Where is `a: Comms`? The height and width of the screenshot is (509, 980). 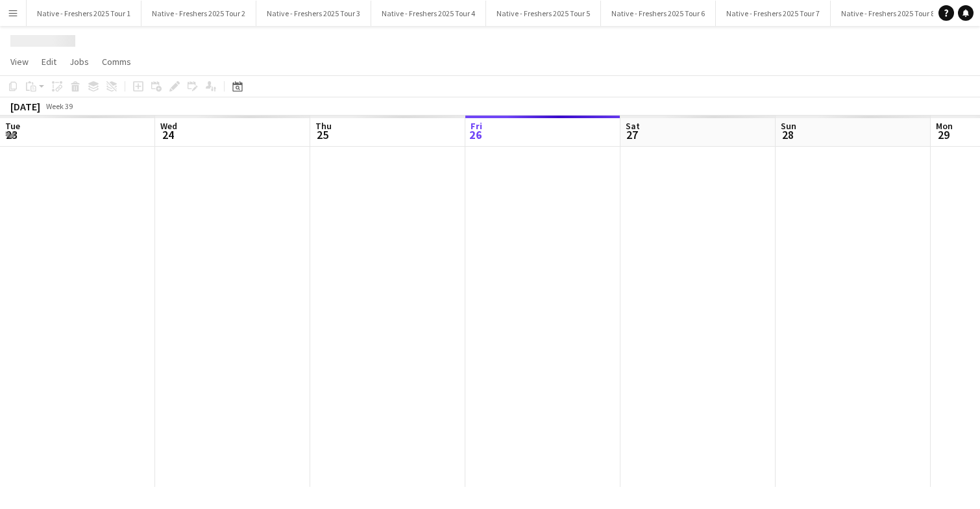
a: Comms is located at coordinates (116, 62).